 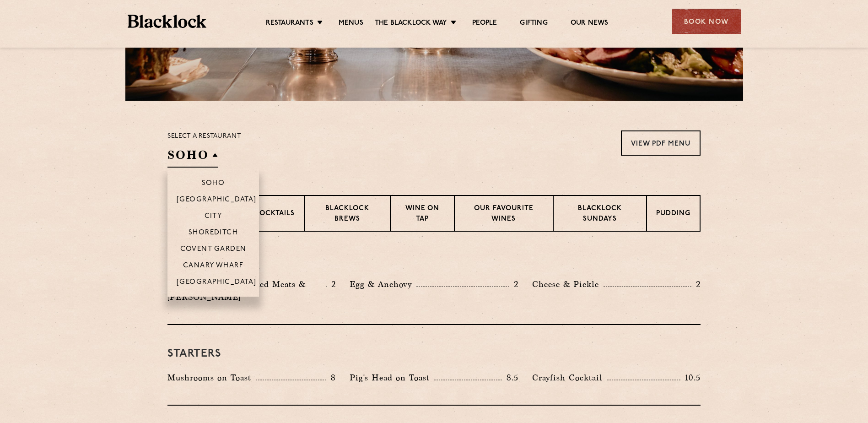 I want to click on p: Canary Wharf, so click(x=213, y=266).